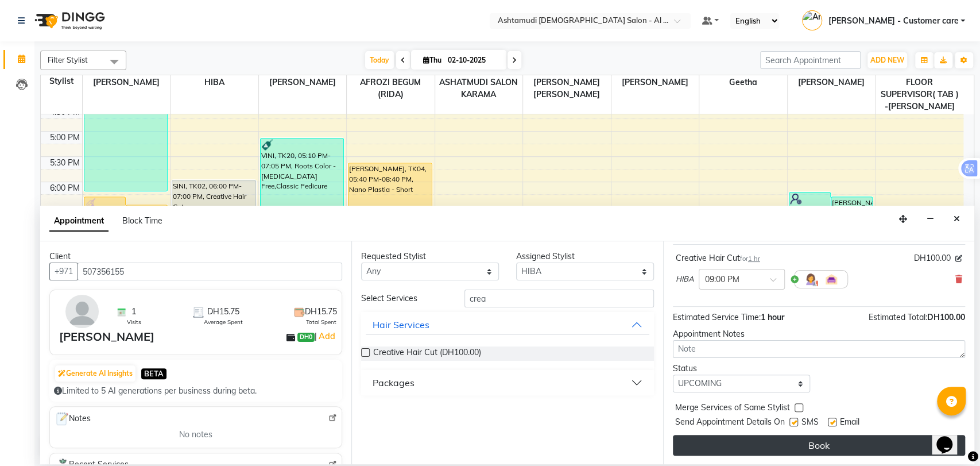  Describe the element at coordinates (718, 258) in the screenshot. I see `div: Creative Hair Cut` at that location.